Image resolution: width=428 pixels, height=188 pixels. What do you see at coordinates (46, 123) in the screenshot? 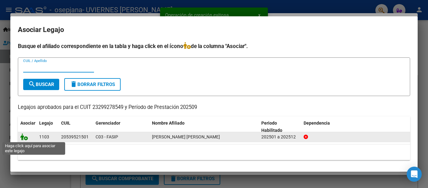
I see `span: Legajo` at bounding box center [46, 123].